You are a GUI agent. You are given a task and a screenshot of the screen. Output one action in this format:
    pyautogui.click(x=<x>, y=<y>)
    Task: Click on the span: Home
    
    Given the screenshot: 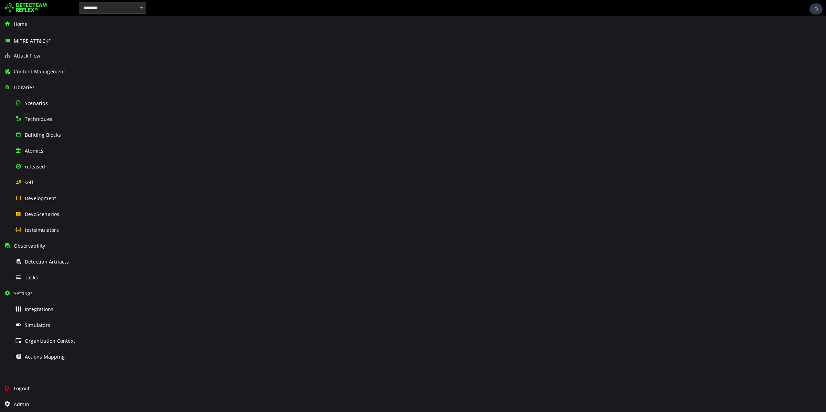 What is the action you would take?
    pyautogui.click(x=21, y=24)
    